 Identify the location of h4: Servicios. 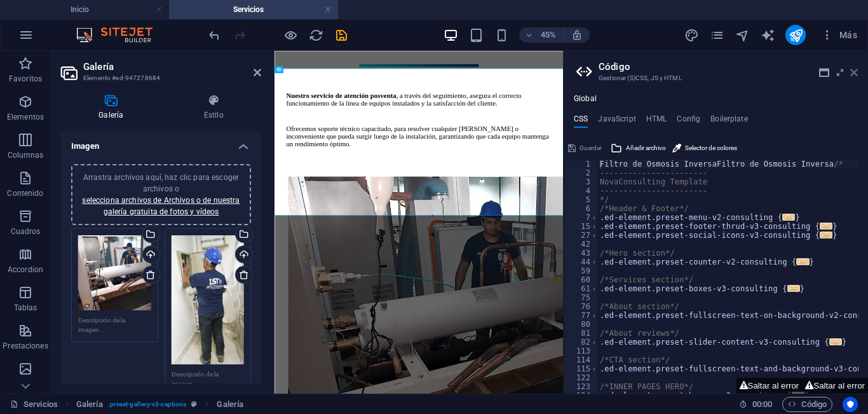
(253, 10).